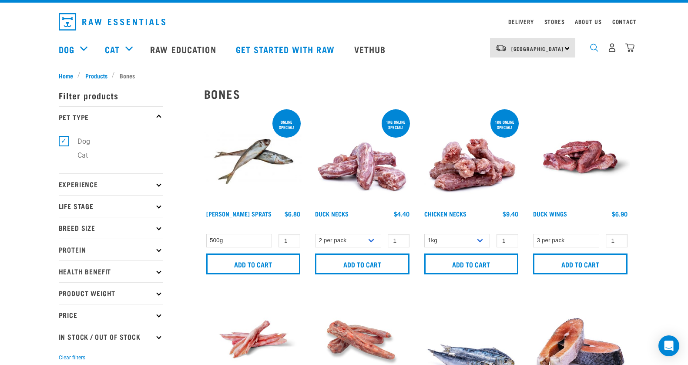 This screenshot has height=365, width=688. Describe the element at coordinates (111, 271) in the screenshot. I see `p: Health Benefit` at that location.